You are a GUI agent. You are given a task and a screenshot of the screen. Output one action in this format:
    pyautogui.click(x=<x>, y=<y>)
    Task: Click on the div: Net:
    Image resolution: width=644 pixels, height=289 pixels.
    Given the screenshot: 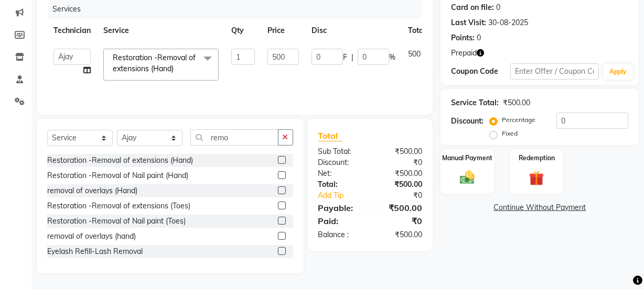 What is the action you would take?
    pyautogui.click(x=340, y=174)
    